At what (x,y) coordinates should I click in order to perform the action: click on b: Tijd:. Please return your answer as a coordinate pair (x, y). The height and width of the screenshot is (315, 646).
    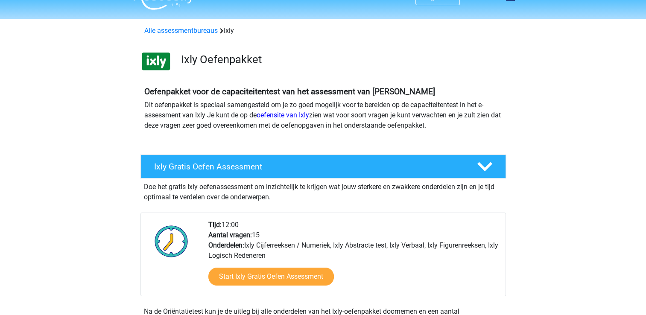
    Looking at the image, I should click on (215, 225).